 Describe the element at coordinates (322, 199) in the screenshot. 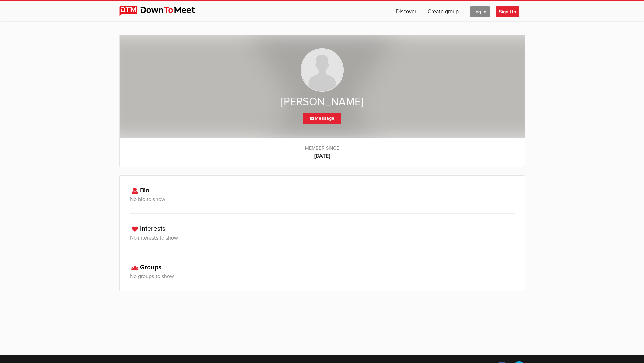

I see `h3: No bio to show` at that location.